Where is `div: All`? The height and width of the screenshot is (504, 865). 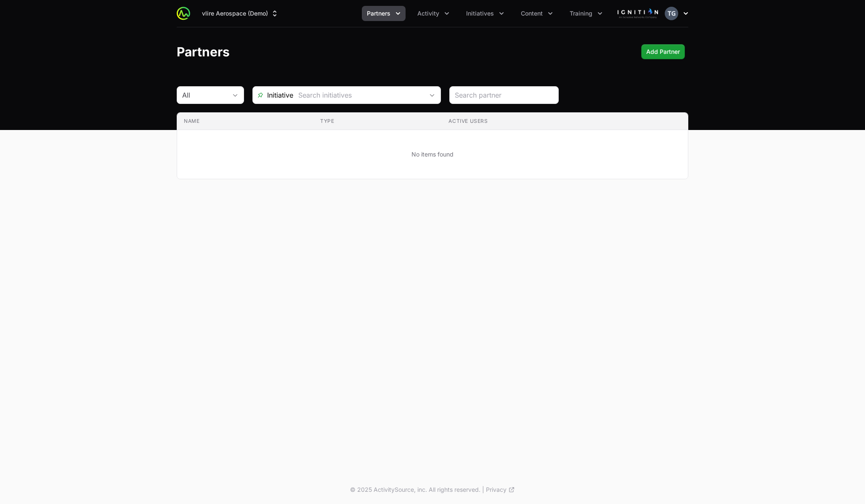 div: All is located at coordinates (204, 95).